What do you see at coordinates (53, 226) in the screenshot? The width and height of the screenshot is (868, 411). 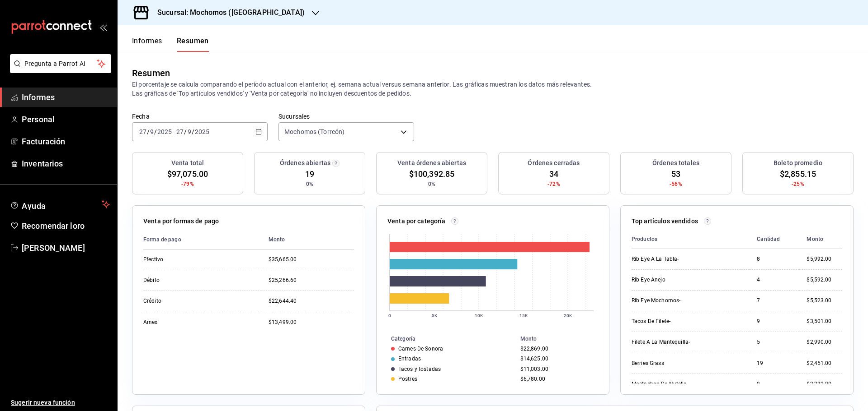 I see `font: Recomendar loro` at bounding box center [53, 226].